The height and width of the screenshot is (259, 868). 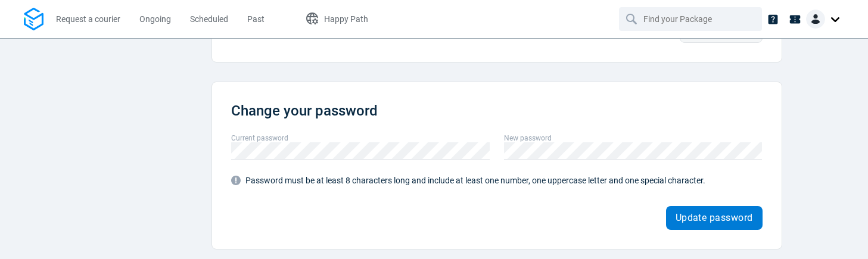 I want to click on span: Request a courier, so click(x=88, y=19).